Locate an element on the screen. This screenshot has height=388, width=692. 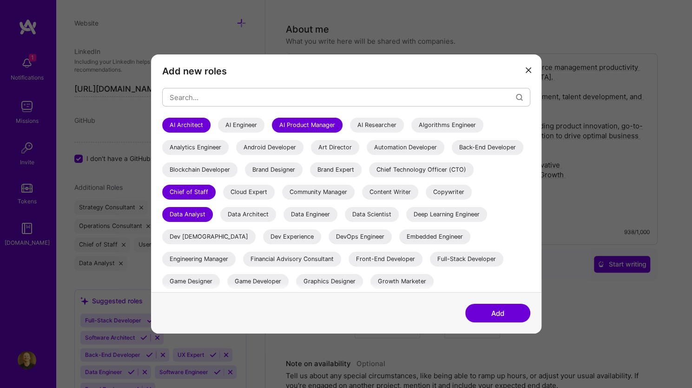
div: Data Scientist is located at coordinates (372, 214).